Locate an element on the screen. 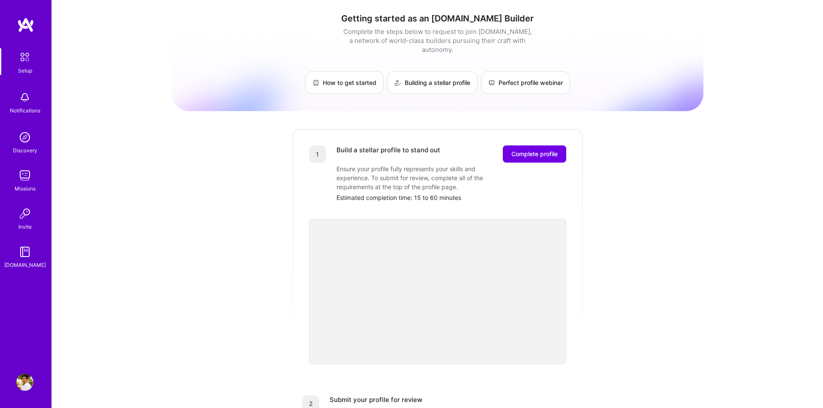  a: How to get started is located at coordinates (344, 82).